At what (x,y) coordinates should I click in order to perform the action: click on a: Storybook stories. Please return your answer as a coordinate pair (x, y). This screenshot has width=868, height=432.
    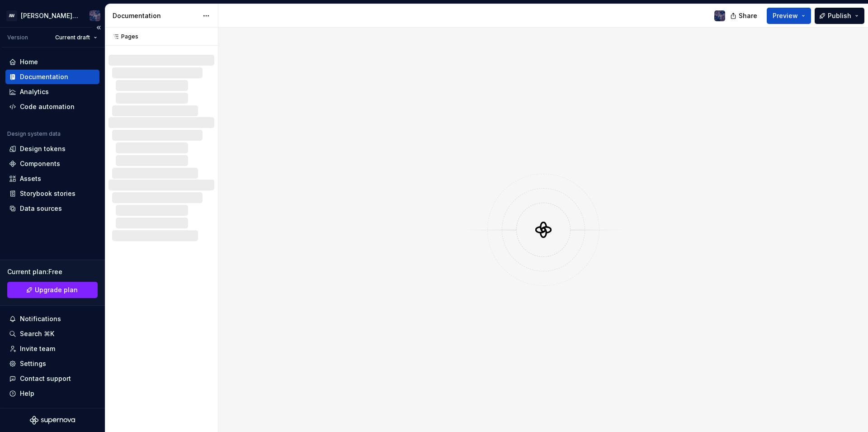
    Looking at the image, I should click on (52, 194).